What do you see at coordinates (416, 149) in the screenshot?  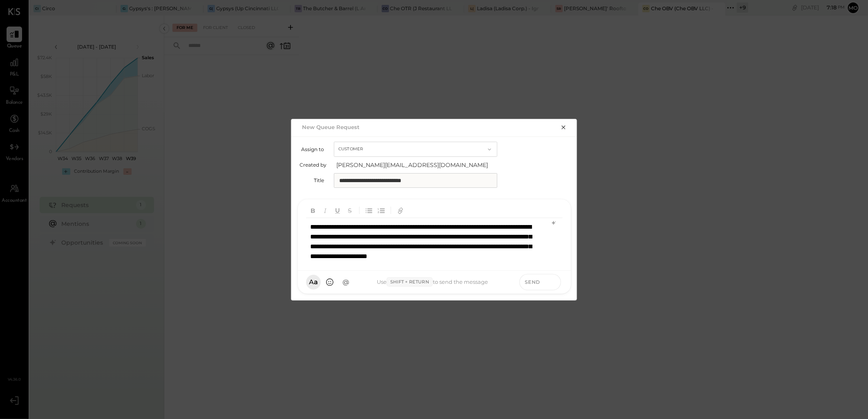 I see `button: Customer` at bounding box center [416, 149].